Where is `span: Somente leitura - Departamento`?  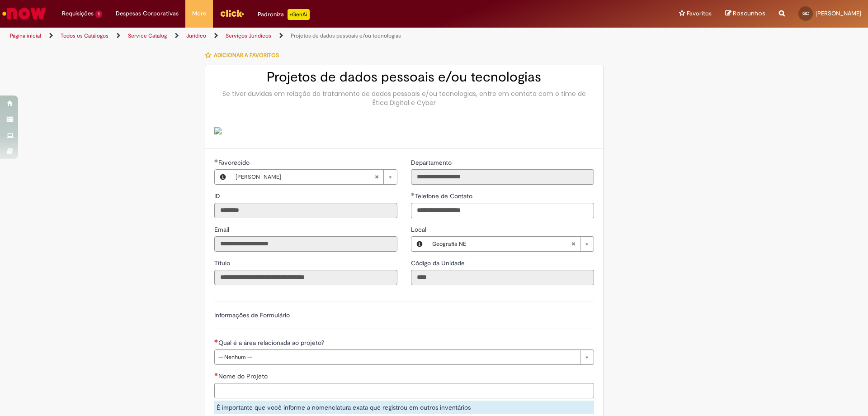
span: Somente leitura - Departamento is located at coordinates (432, 162).